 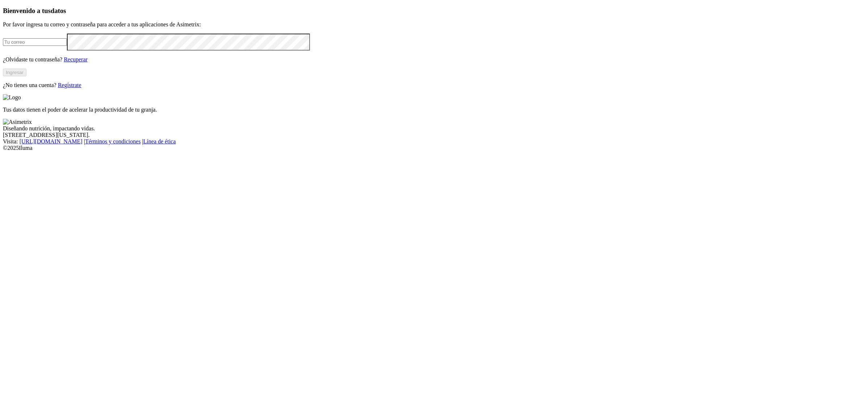 What do you see at coordinates (70, 85) in the screenshot?
I see `a: Regístrate` at bounding box center [70, 85].